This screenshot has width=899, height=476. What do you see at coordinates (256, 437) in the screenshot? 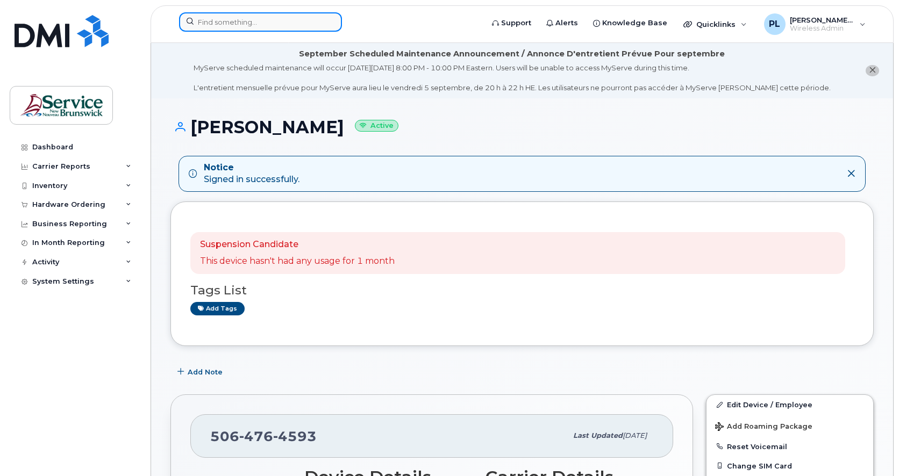
I see `span: 476` at bounding box center [256, 437].